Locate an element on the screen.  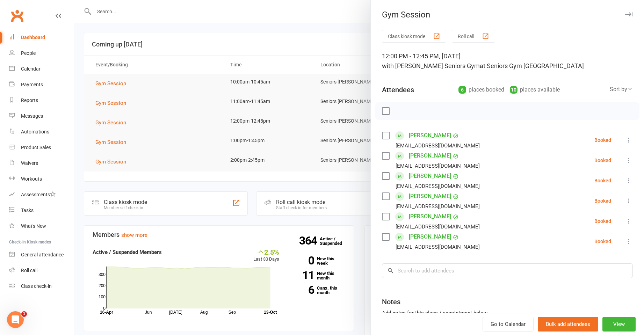
div: Product Sales is located at coordinates (36, 148).